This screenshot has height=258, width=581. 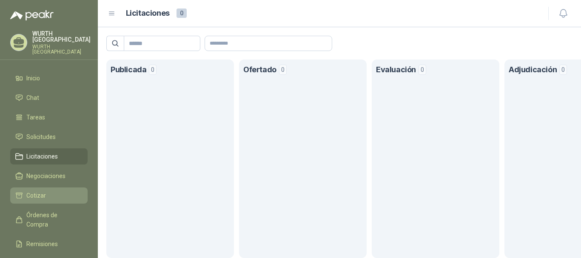 What do you see at coordinates (36, 117) in the screenshot?
I see `span: Tareas` at bounding box center [36, 117].